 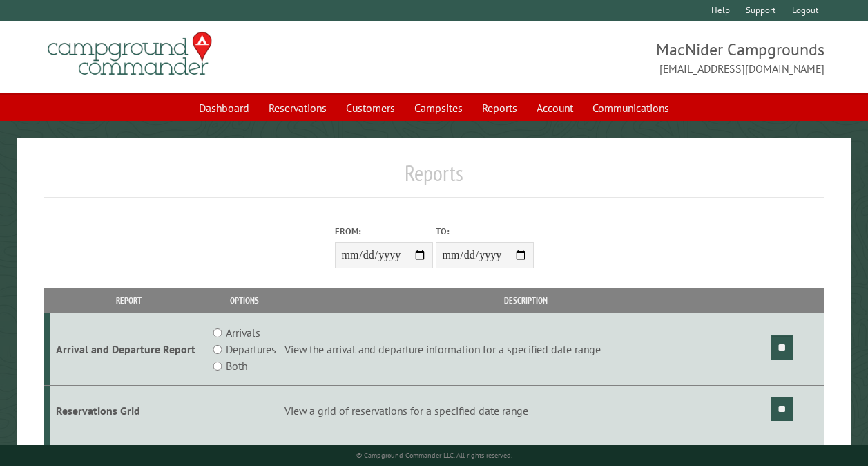 I want to click on label: To:, so click(x=485, y=231).